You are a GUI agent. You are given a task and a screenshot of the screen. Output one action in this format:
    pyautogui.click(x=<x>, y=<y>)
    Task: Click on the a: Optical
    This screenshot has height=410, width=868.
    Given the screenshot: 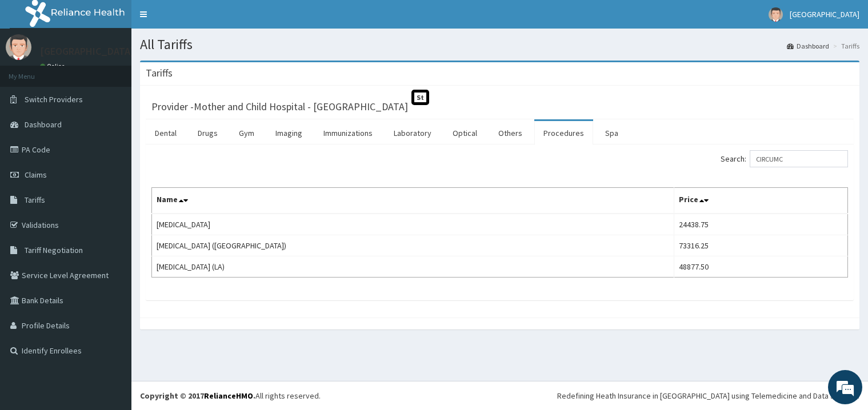 What is the action you would take?
    pyautogui.click(x=464, y=133)
    